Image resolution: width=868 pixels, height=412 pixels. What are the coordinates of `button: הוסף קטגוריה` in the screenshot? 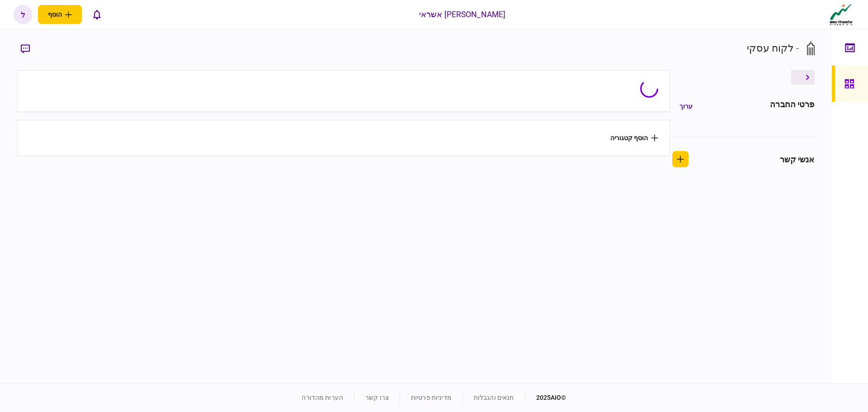 It's located at (634, 138).